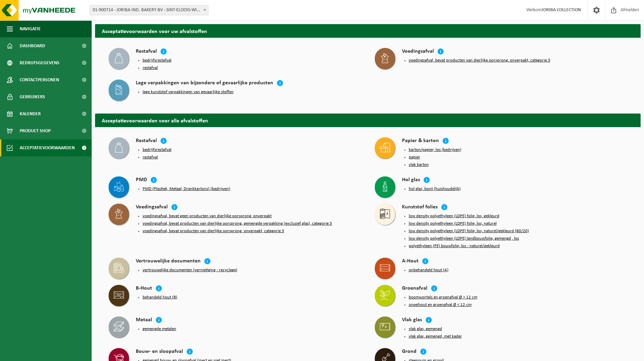 Image resolution: width=644 pixels, height=361 pixels. What do you see at coordinates (421, 141) in the screenshot?
I see `h4: Papier & karton` at bounding box center [421, 141].